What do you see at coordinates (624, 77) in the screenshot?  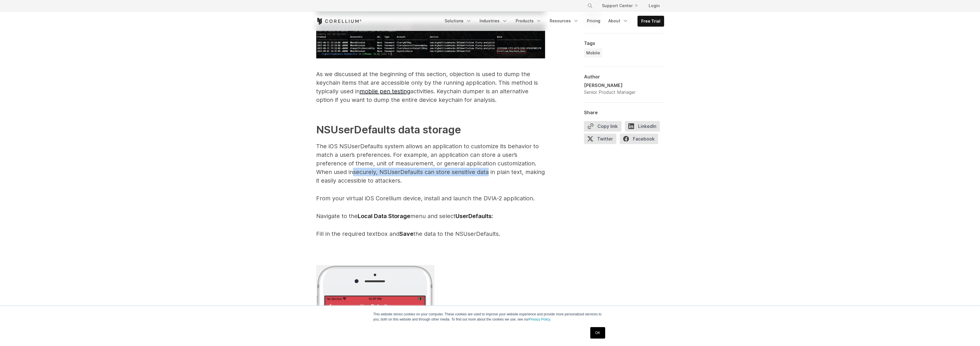 I see `div: Author` at bounding box center [624, 77].